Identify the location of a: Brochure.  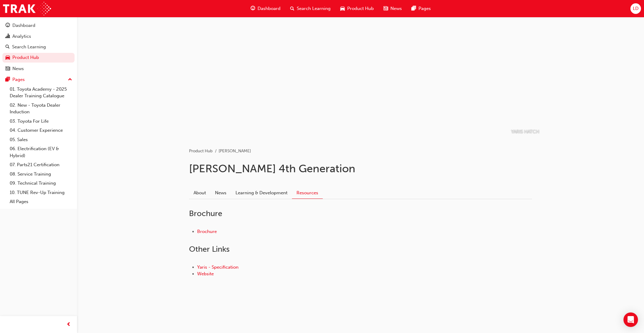
(207, 231).